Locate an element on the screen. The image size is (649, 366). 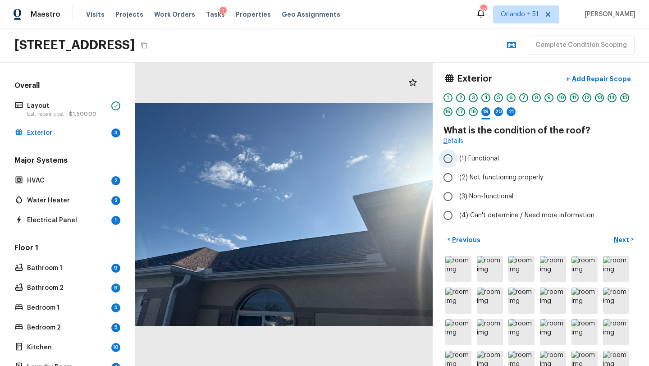
p: HVAC is located at coordinates (67, 181).